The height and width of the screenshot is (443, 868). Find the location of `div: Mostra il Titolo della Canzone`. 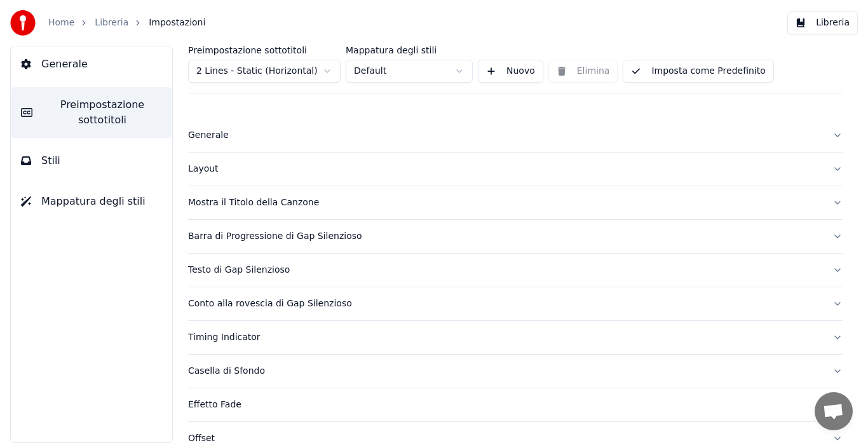

div: Mostra il Titolo della Canzone is located at coordinates (506, 203).